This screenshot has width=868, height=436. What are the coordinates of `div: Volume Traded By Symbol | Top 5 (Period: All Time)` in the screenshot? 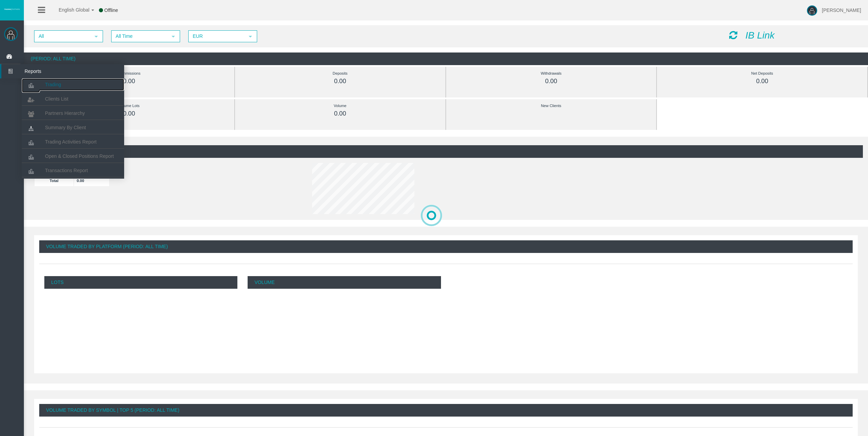 It's located at (445, 410).